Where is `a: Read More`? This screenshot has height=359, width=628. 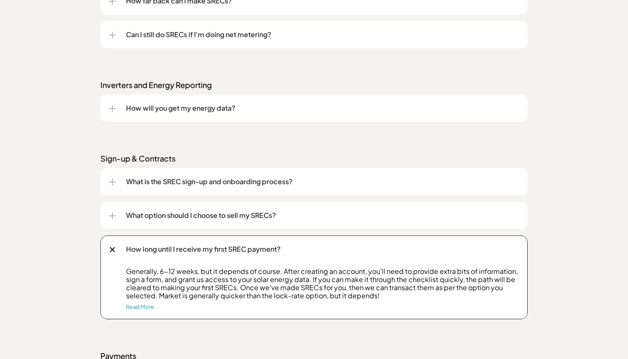
a: Read More is located at coordinates (140, 307).